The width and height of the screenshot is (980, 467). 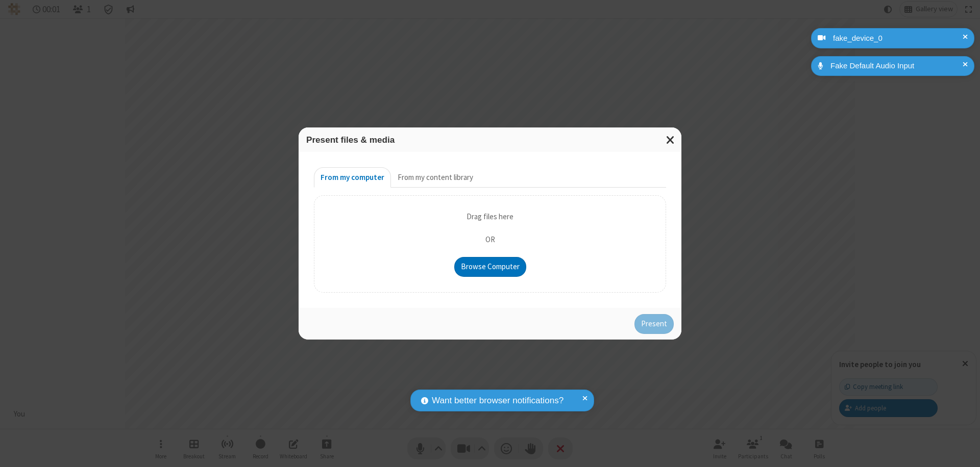 I want to click on button: From my content library, so click(x=436, y=178).